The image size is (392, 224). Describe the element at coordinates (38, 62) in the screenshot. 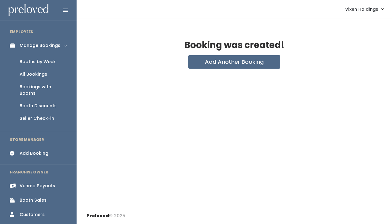

I see `div: Booths by Week` at that location.